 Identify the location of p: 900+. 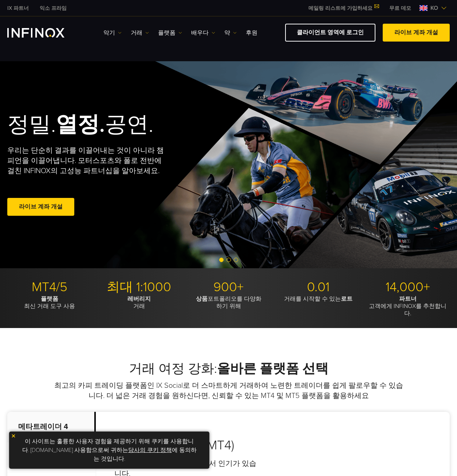
(228, 287).